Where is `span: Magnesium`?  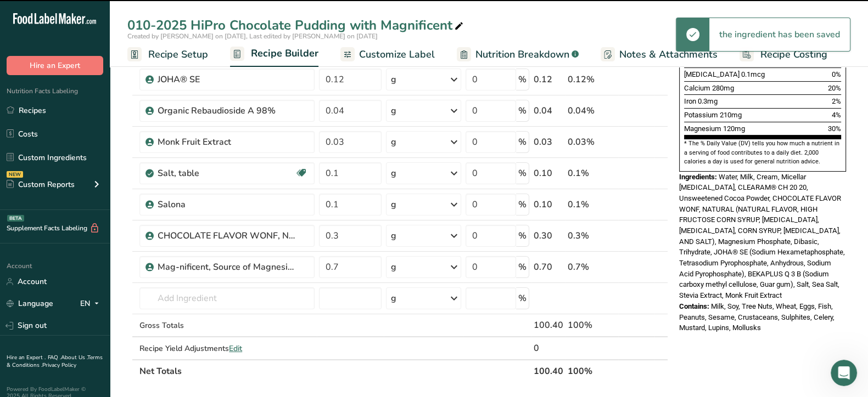
span: Magnesium is located at coordinates (703, 128).